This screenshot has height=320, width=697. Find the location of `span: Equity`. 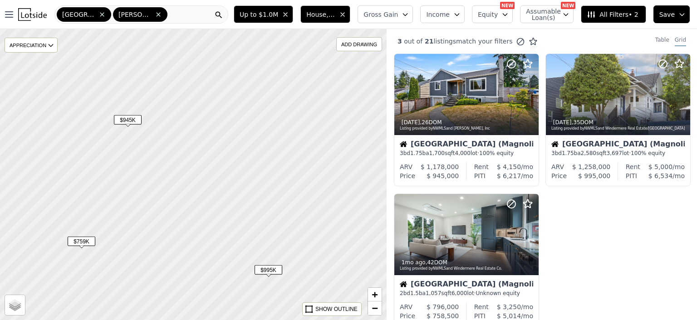

span: Equity is located at coordinates (488, 15).